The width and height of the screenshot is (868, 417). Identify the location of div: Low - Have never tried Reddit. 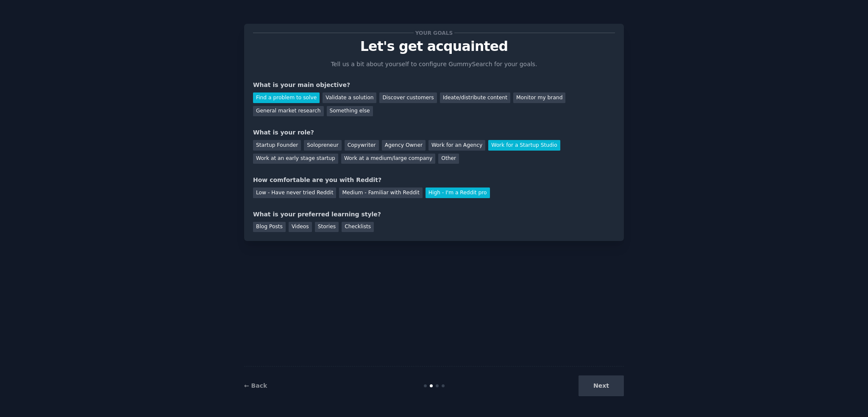
(295, 193).